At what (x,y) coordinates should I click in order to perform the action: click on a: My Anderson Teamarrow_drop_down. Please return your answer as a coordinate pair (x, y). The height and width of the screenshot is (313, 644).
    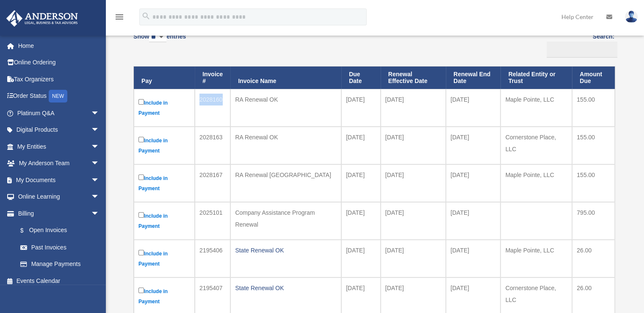
    Looking at the image, I should click on (59, 164).